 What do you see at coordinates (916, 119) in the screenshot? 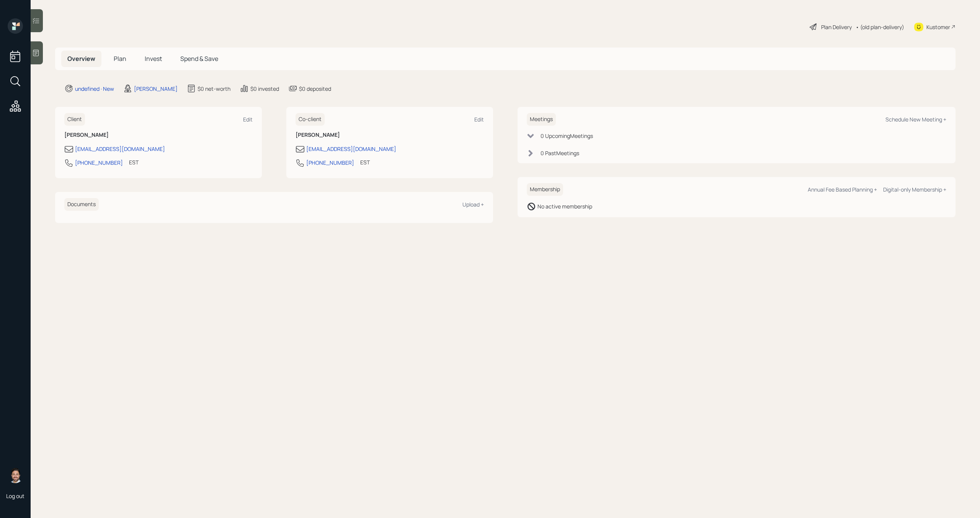
I see `div: Schedule New Meeting +` at bounding box center [916, 119].